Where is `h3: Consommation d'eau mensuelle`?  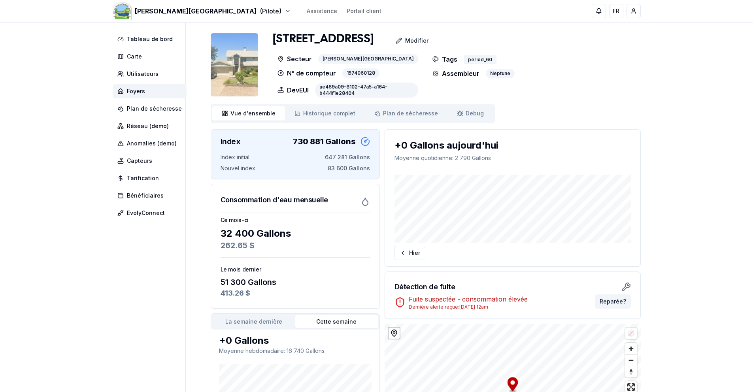 h3: Consommation d'eau mensuelle is located at coordinates (274, 200).